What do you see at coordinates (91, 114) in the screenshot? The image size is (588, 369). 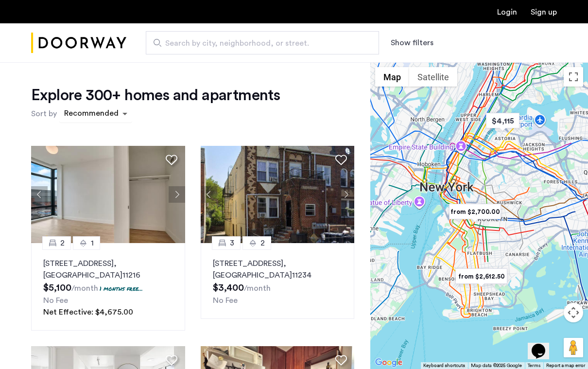 I see `div: Recommended` at bounding box center [91, 114].